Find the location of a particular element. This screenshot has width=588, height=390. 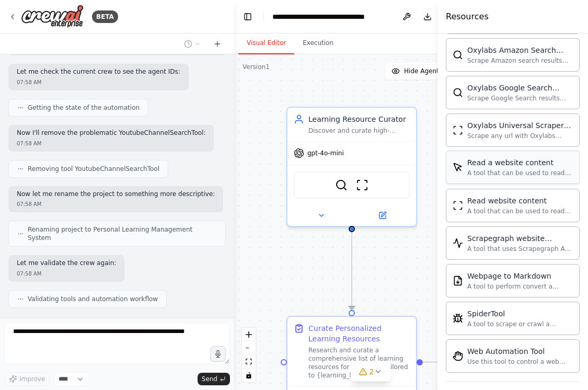

button: Improve is located at coordinates (27, 379).